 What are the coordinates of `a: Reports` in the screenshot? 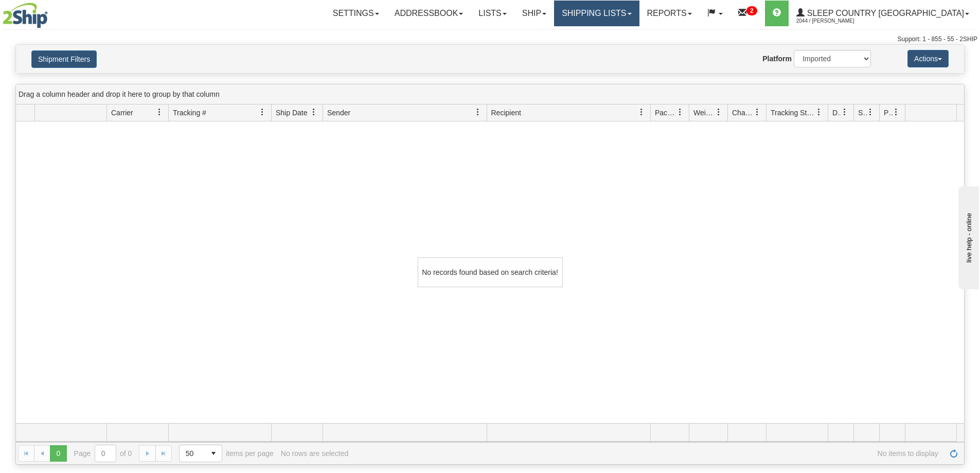 It's located at (669, 13).